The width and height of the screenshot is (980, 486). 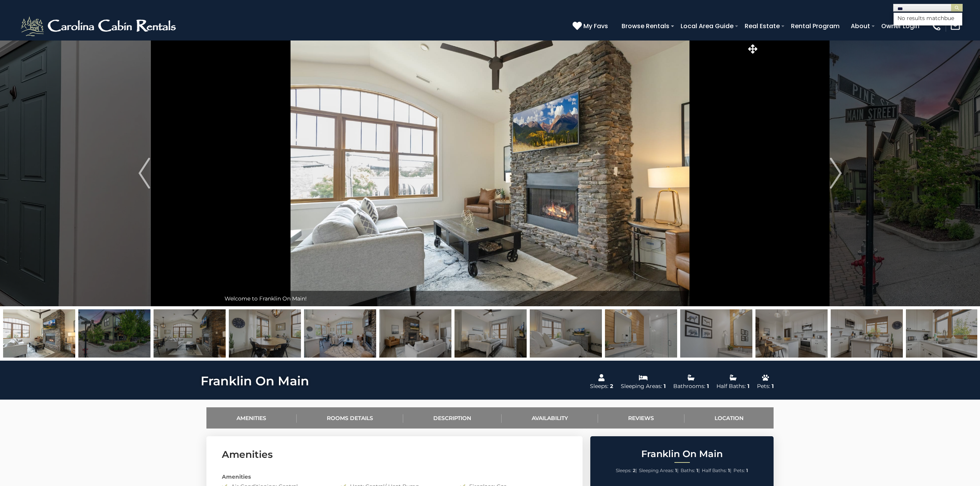 I want to click on img: 167127313, so click(x=791, y=333).